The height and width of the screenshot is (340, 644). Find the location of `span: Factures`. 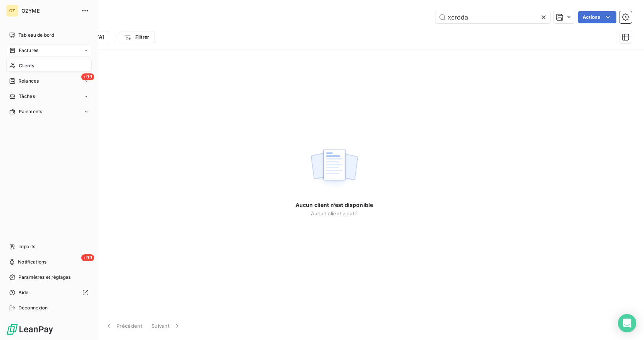

span: Factures is located at coordinates (29, 51).